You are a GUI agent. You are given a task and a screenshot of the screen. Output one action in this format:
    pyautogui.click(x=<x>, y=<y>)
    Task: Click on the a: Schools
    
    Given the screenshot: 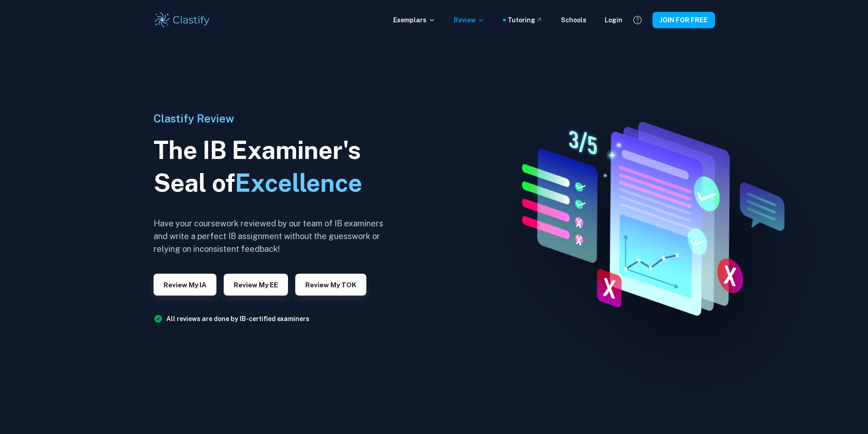 What is the action you would take?
    pyautogui.click(x=573, y=20)
    